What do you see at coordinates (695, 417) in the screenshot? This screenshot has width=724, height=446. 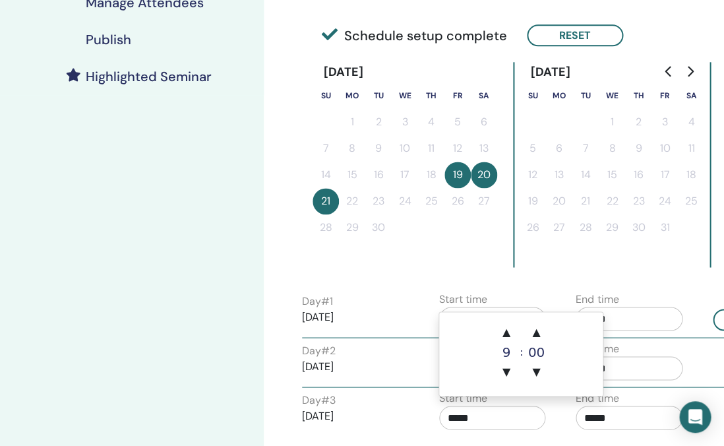 I see `div: Open Intercom Messenger` at bounding box center [695, 417].